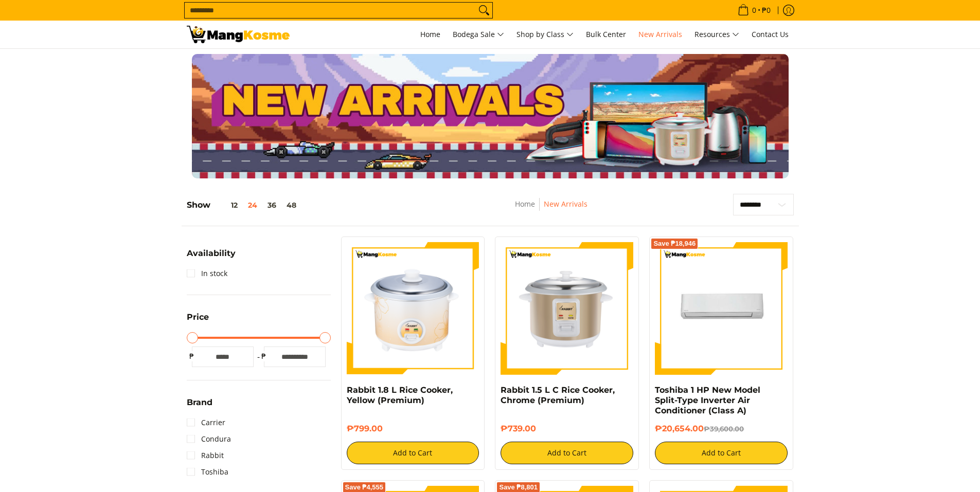  What do you see at coordinates (243, 205) in the screenshot?
I see `h5: Show` at bounding box center [243, 205].